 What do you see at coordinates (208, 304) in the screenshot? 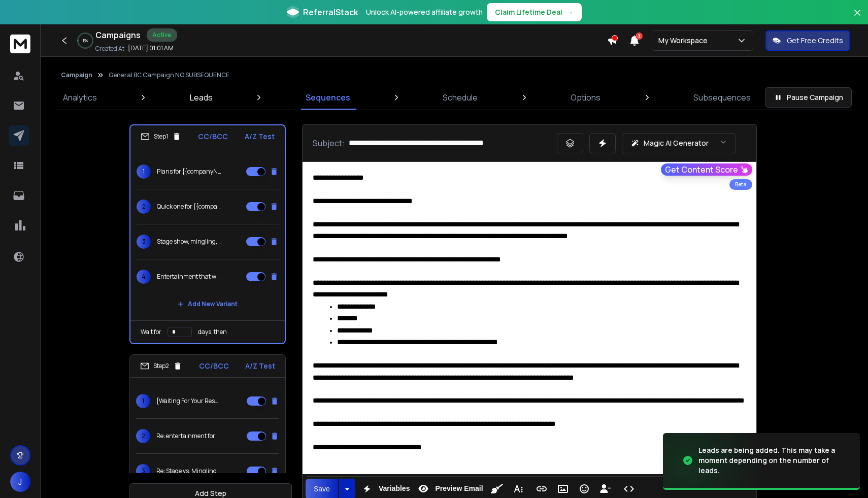
I see `button: Add New Variant` at bounding box center [208, 304].